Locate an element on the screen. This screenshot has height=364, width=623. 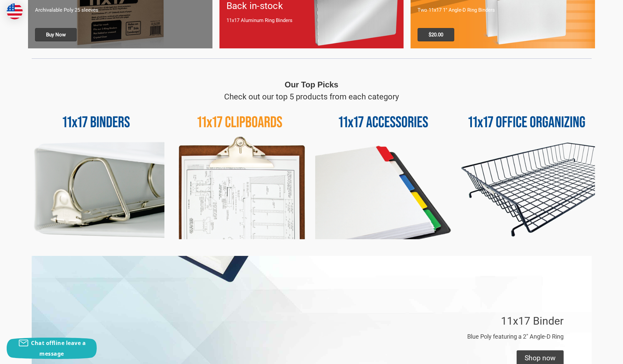
img: 11x17 Binders is located at coordinates (96, 171).